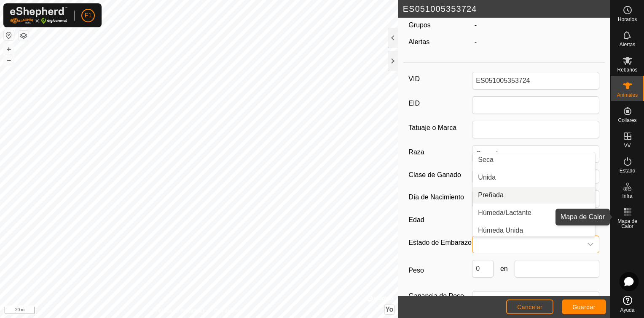 This screenshot has height=318, width=644. I want to click on img: Logo Gallagher, so click(39, 15).